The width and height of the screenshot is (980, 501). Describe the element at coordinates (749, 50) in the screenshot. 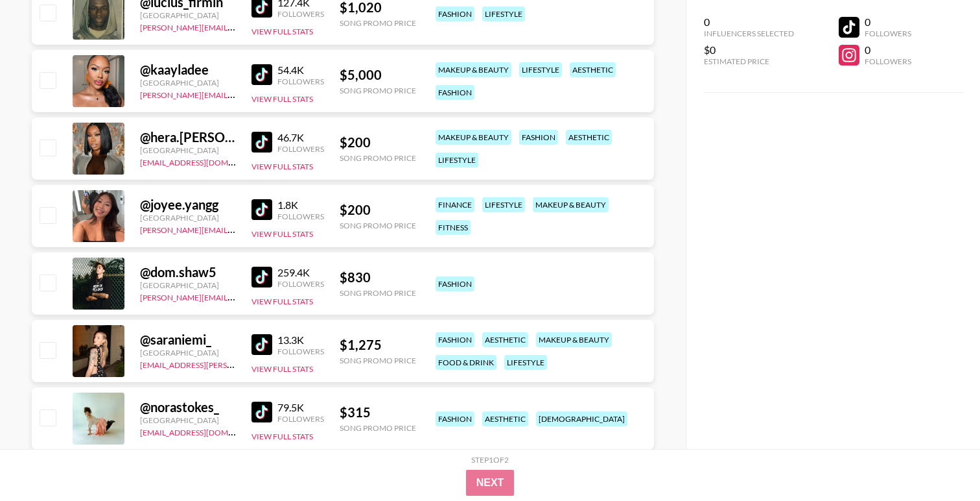

I see `div: $0` at that location.